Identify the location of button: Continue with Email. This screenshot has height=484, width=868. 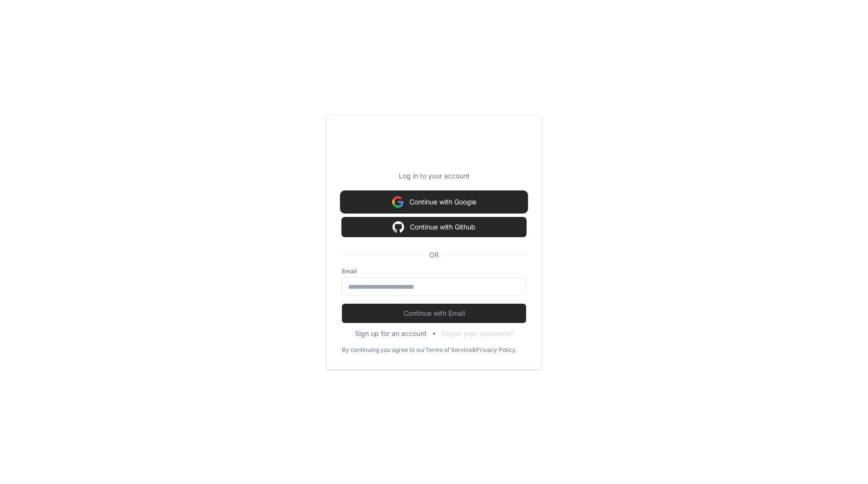
(434, 313).